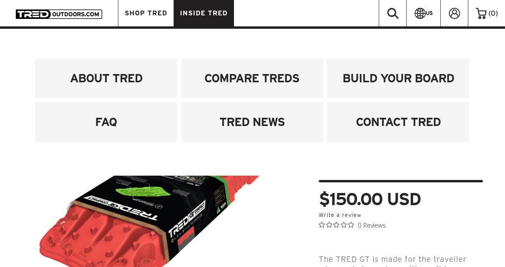  I want to click on a: TRED Outdoors America, so click(59, 14).